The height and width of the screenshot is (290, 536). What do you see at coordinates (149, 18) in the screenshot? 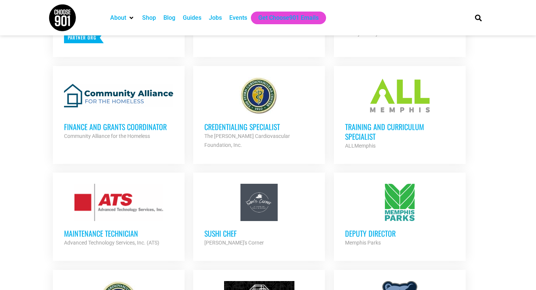
I see `div: Shop` at bounding box center [149, 18].